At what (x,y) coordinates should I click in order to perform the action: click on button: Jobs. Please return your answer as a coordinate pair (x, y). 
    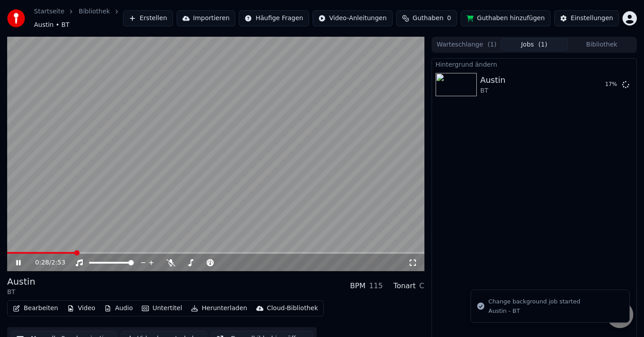
    Looking at the image, I should click on (534, 45).